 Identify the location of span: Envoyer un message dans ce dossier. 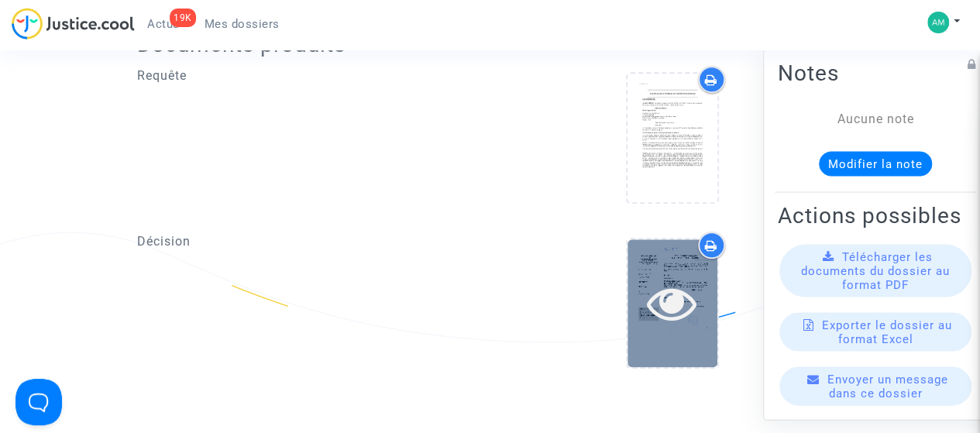
(887, 386).